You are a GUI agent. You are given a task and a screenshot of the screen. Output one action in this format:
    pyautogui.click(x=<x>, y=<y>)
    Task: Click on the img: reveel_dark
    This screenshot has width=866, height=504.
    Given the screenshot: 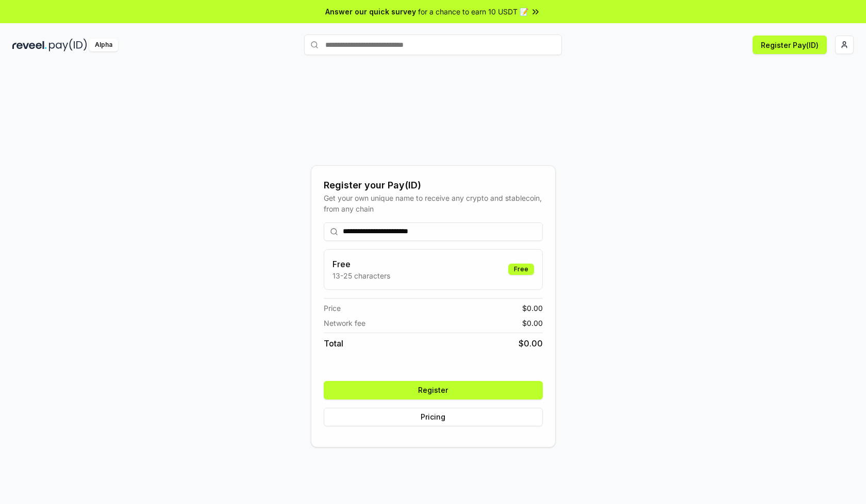 What is the action you would take?
    pyautogui.click(x=30, y=45)
    